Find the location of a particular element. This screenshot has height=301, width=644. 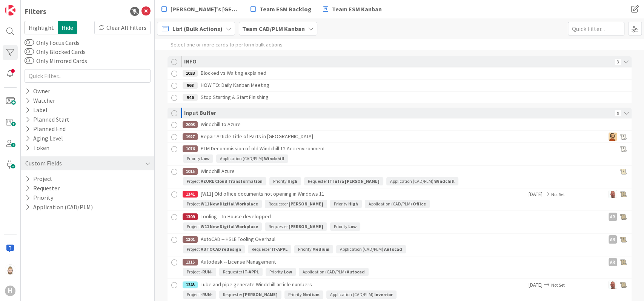

label: Only Blocked Cards is located at coordinates (55, 52).